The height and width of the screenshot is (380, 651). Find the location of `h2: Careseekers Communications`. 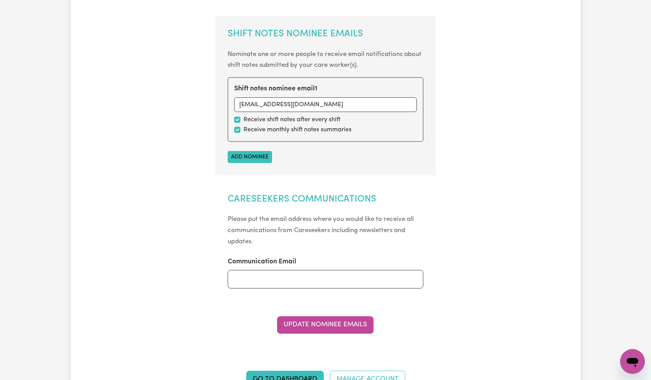

h2: Careseekers Communications is located at coordinates (325, 199).